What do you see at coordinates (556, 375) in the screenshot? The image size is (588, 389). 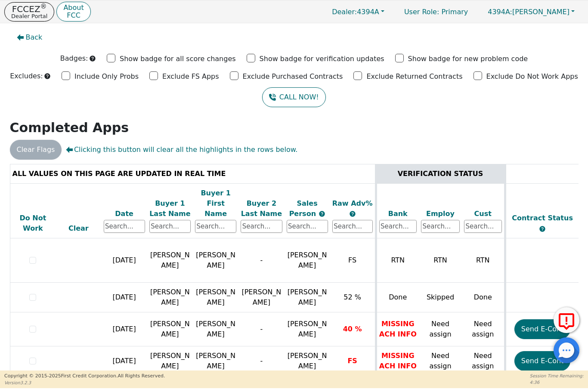 I see `p: Session Time Remaining:` at bounding box center [556, 375].